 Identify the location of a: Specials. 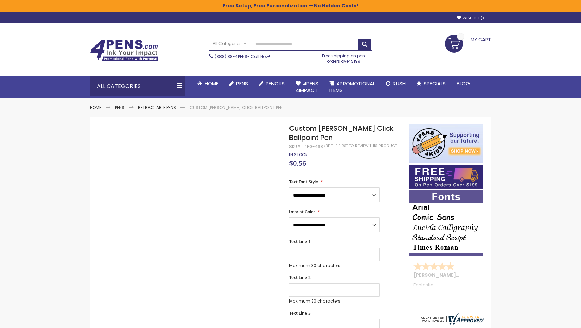
(431, 84).